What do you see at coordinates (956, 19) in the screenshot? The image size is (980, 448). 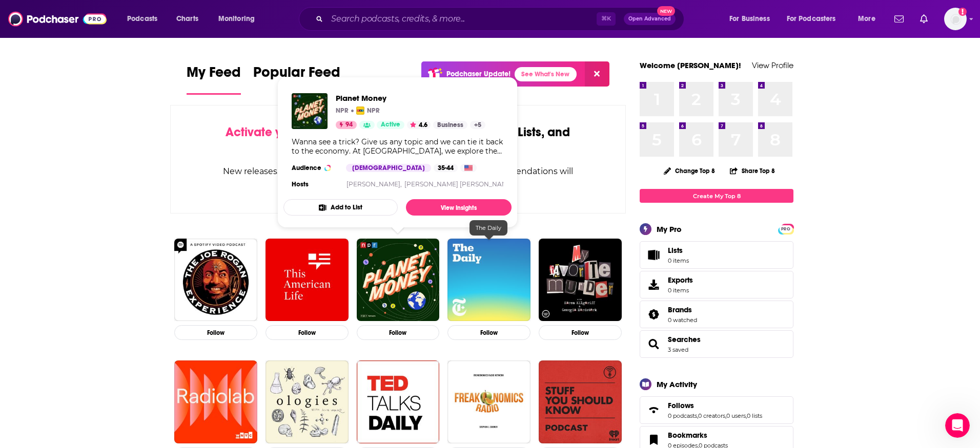 I see `button: Show profile menu` at bounding box center [956, 19].